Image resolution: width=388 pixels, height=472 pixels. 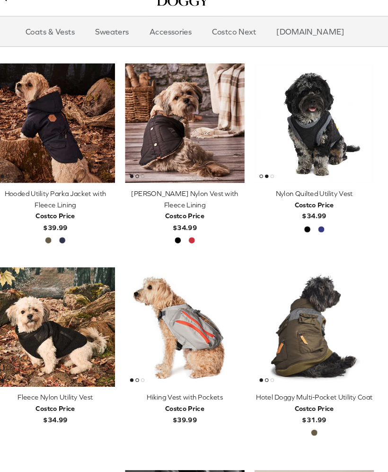 I want to click on b: $31.99, so click(x=316, y=415).